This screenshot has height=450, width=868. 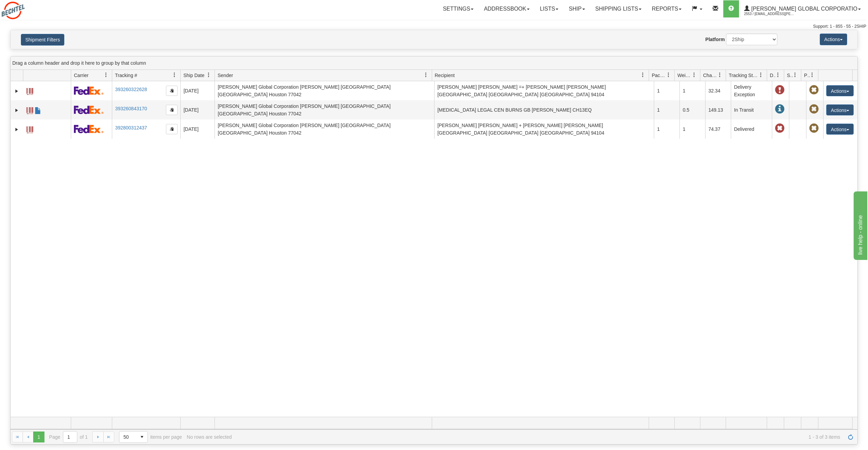 I want to click on a: Tracking Status filter column settings, so click(x=761, y=75).